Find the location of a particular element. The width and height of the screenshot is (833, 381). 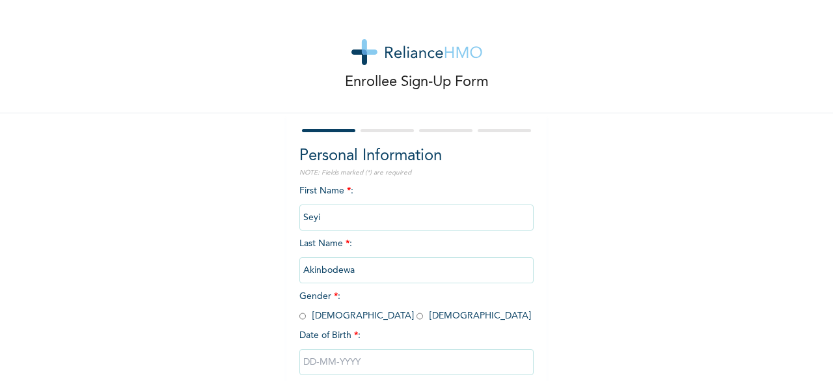

input: Enter your first name is located at coordinates (417, 217).